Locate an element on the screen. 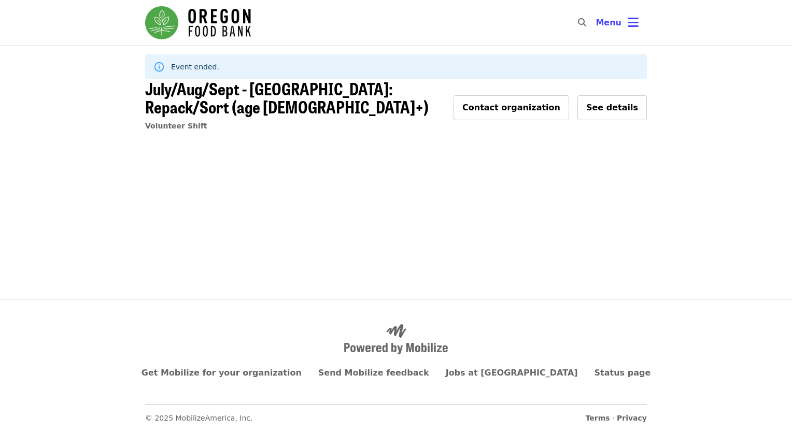 The height and width of the screenshot is (432, 792). span: Privacy is located at coordinates (632, 418).